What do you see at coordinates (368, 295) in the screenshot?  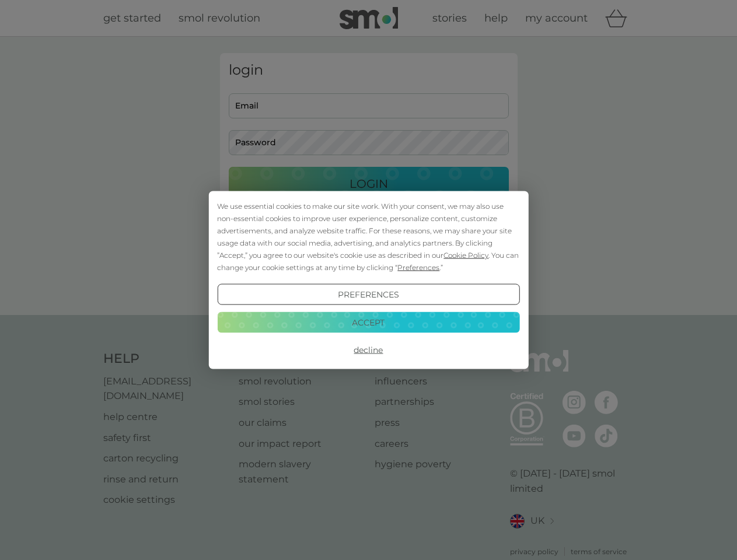 I see `button: Preferences` at bounding box center [368, 295].